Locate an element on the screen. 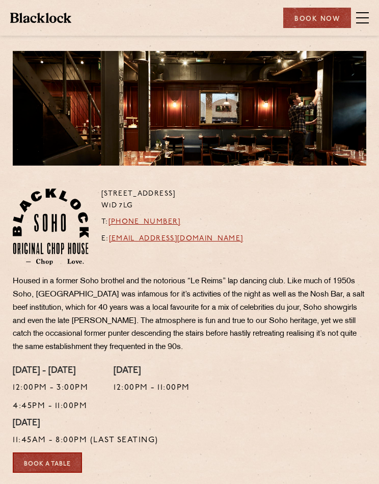 This screenshot has width=379, height=484. p: Housed in a former Soho brothel and the notorious “Le Reims” lap dancing club. Like much of 1950s... is located at coordinates (190, 315).